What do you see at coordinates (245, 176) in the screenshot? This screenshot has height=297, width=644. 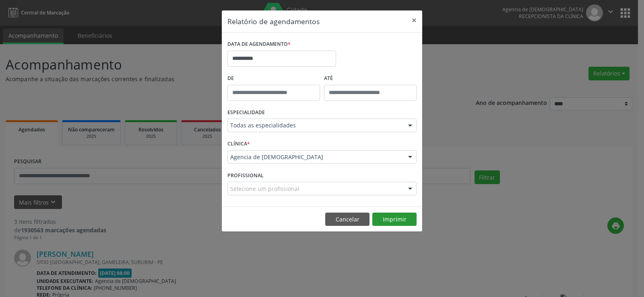 I see `label: PROFISSIONAL` at bounding box center [245, 176].